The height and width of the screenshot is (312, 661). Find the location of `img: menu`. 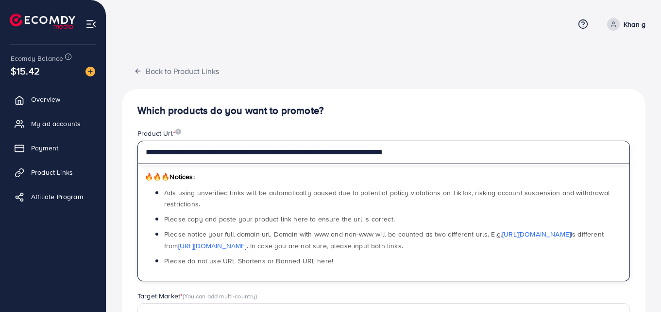

img: menu is located at coordinates (91, 24).